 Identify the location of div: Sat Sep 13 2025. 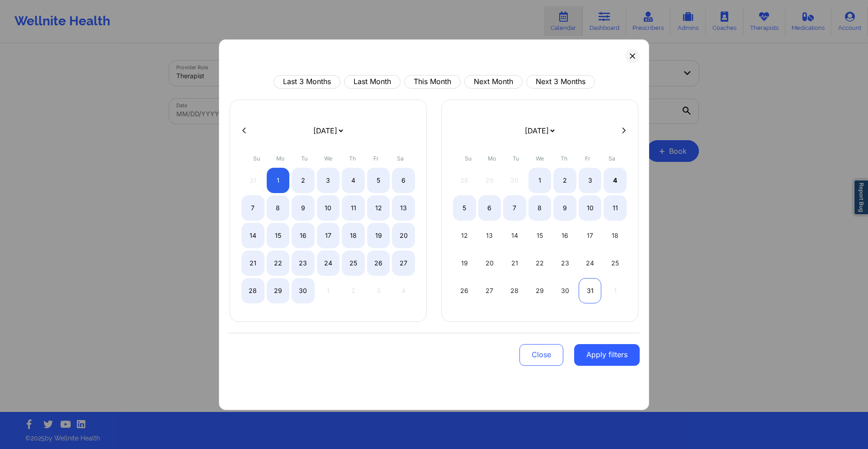
(403, 208).